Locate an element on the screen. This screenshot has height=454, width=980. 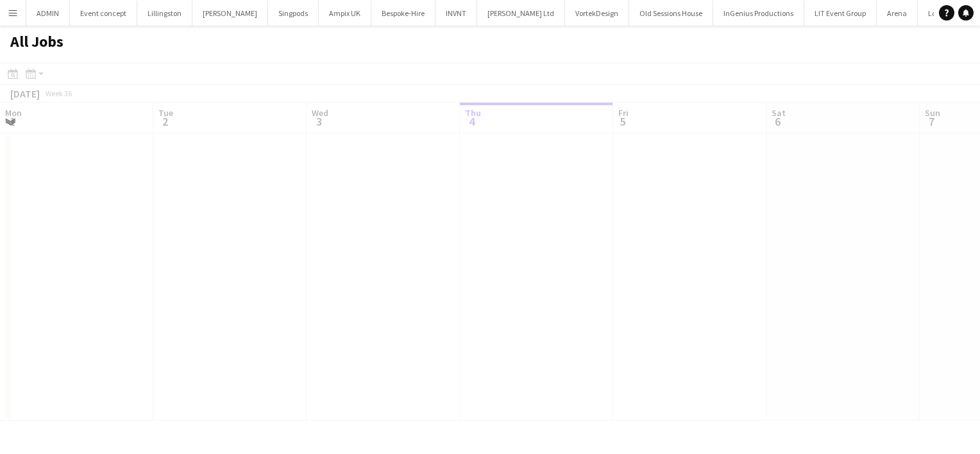
button: InGenius Productions is located at coordinates (759, 13).